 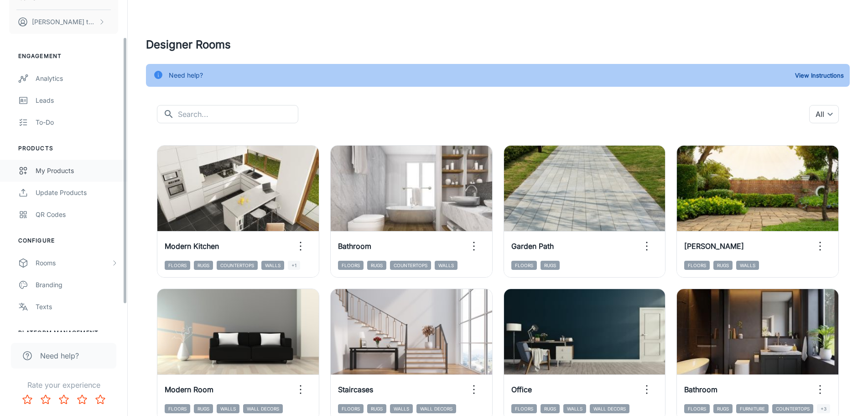 I want to click on button: Rate 5 star, so click(x=100, y=400).